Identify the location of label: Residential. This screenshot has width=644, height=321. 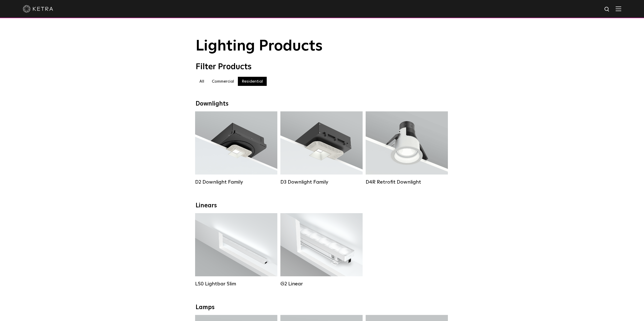
(252, 81).